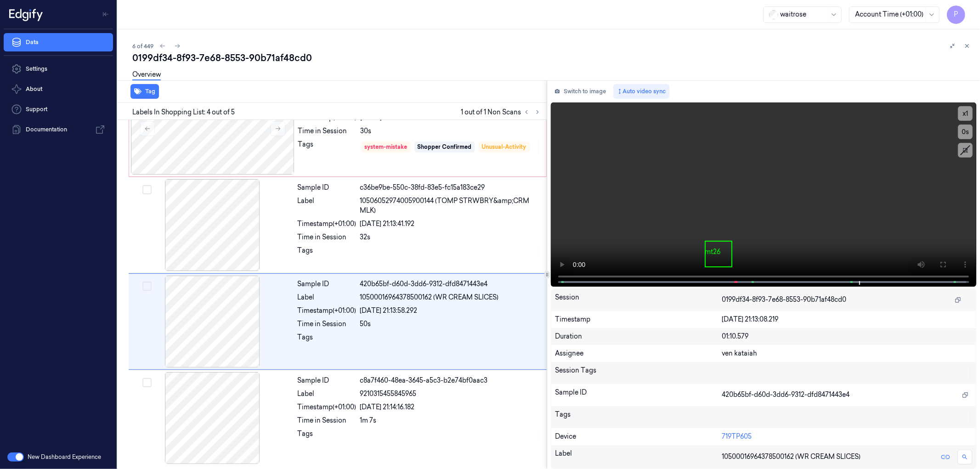 This screenshot has width=980, height=469. Describe the element at coordinates (965, 113) in the screenshot. I see `button: x1` at that location.